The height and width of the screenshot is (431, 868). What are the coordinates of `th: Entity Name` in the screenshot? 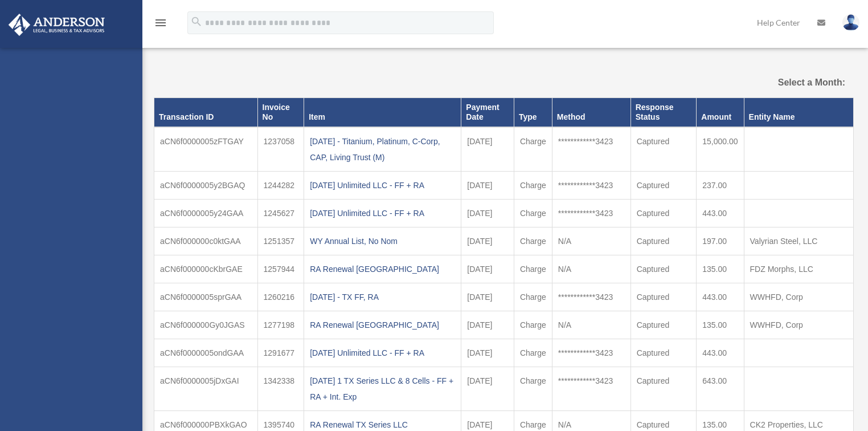 It's located at (799, 113).